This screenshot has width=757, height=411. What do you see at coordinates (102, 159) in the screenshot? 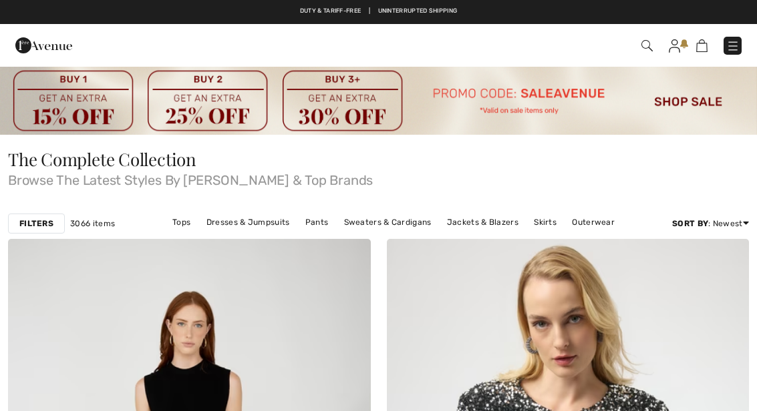
I see `span: The Complete Collection` at bounding box center [102, 159].